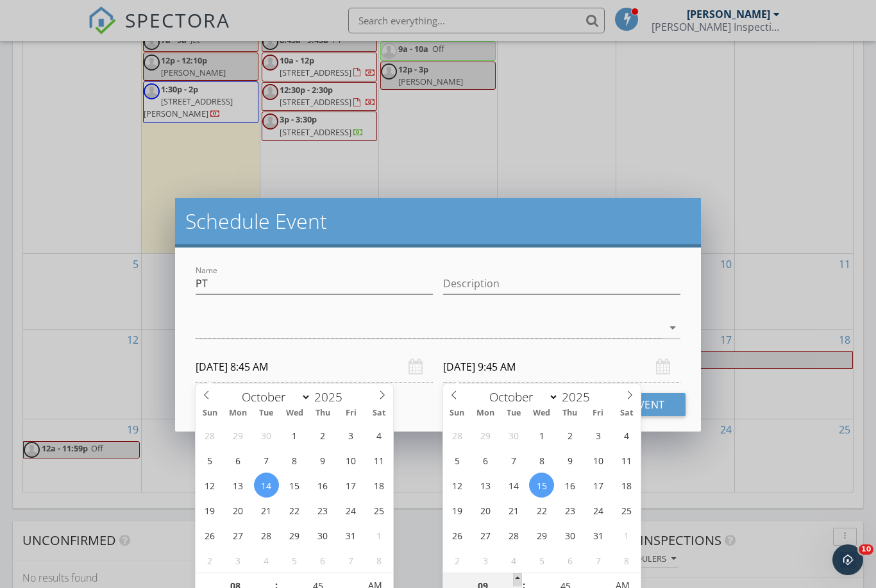 This screenshot has height=588, width=876. Describe the element at coordinates (266, 459) in the screenshot. I see `span: October 7, 2025` at that location.